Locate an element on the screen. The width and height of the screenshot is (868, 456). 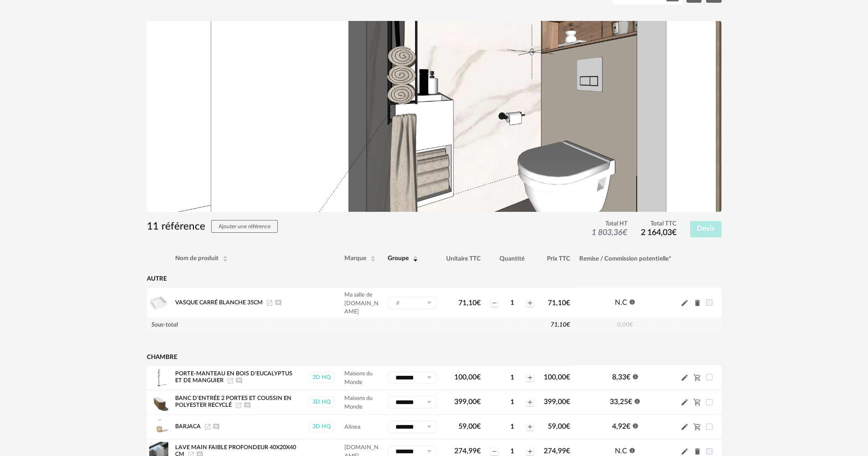
span: 4,92 is located at coordinates (621, 427).